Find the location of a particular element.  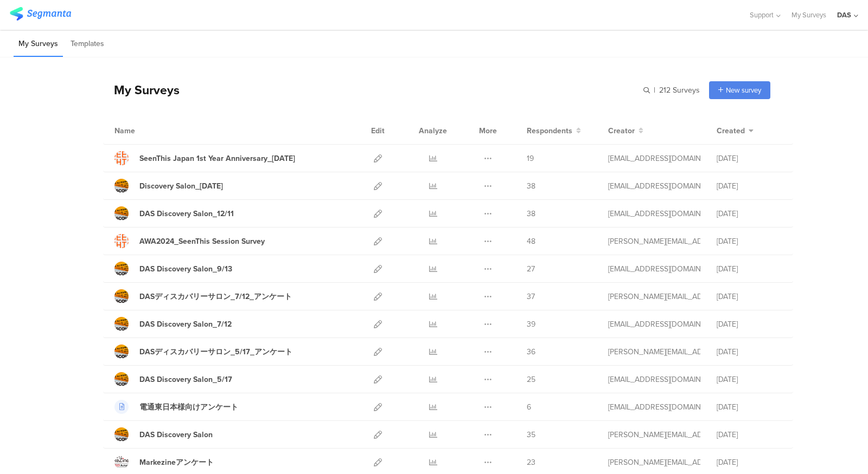

a: DASディスカバリーサロン_7/12_アンケート is located at coordinates (203, 297).